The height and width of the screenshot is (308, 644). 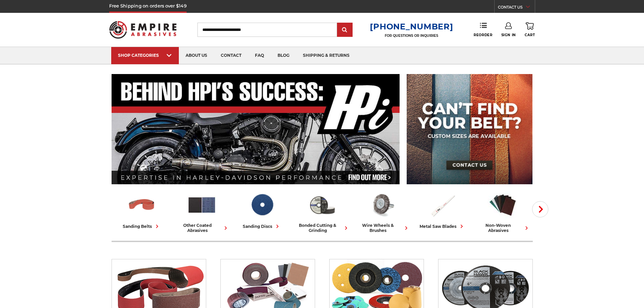 I want to click on div: sanding belts, so click(x=142, y=226).